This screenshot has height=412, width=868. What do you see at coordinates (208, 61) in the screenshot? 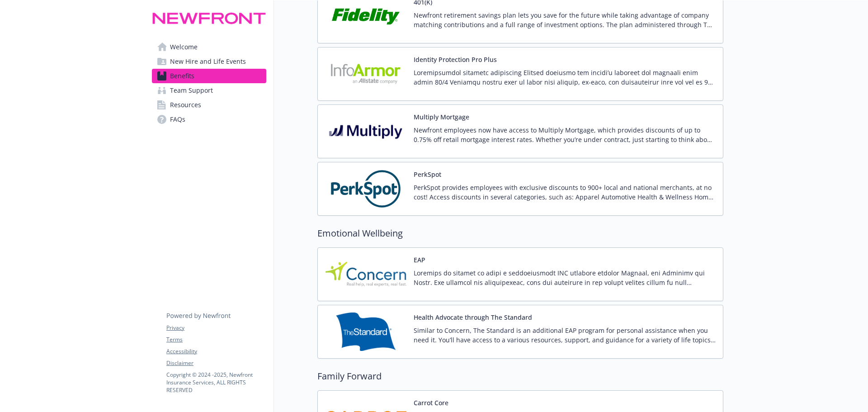
I see `span: New Hire and Life Events` at bounding box center [208, 61].